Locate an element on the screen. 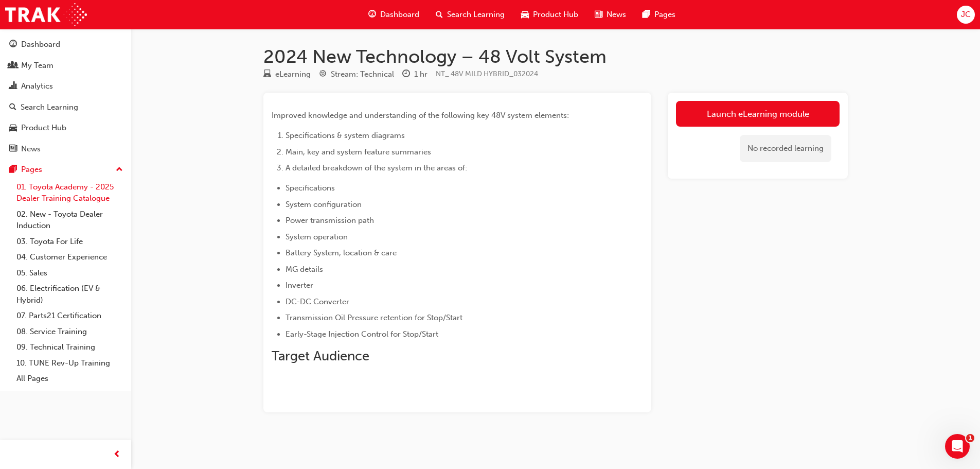 Image resolution: width=980 pixels, height=469 pixels. button: DashboardMy TeamAnalyticsSearch LearningProduct HubNews is located at coordinates (65, 97).